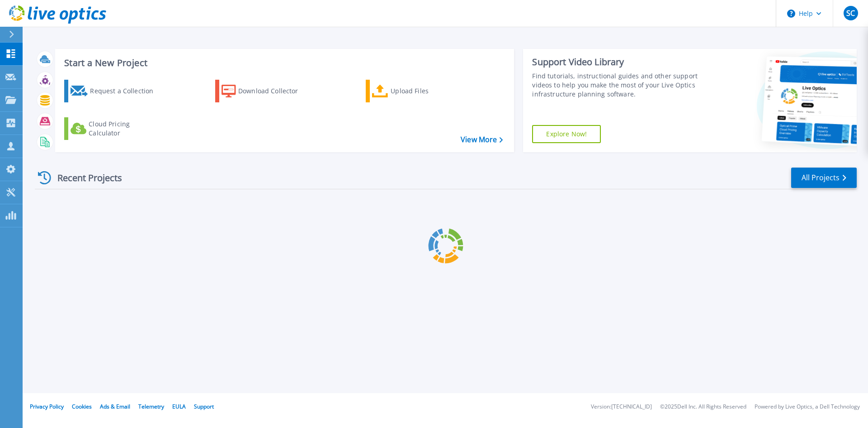  What do you see at coordinates (618, 62) in the screenshot?
I see `div: Support Video Library` at bounding box center [618, 62].